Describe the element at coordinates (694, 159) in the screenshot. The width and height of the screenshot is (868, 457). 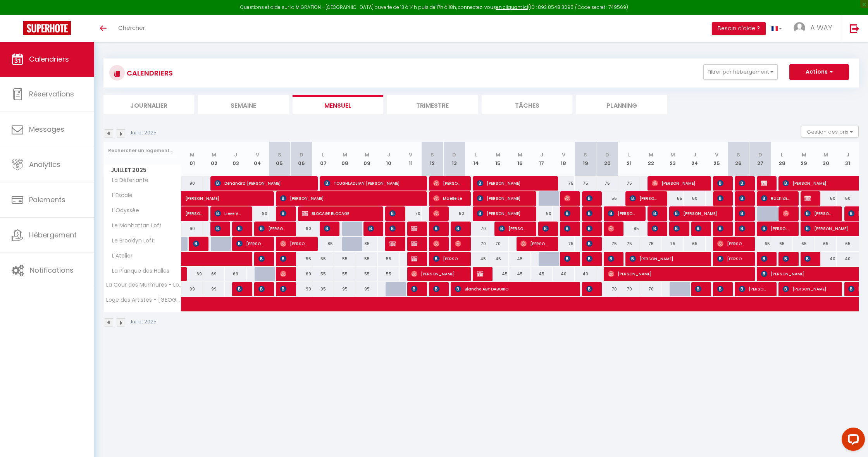
I see `th: 24` at that location.